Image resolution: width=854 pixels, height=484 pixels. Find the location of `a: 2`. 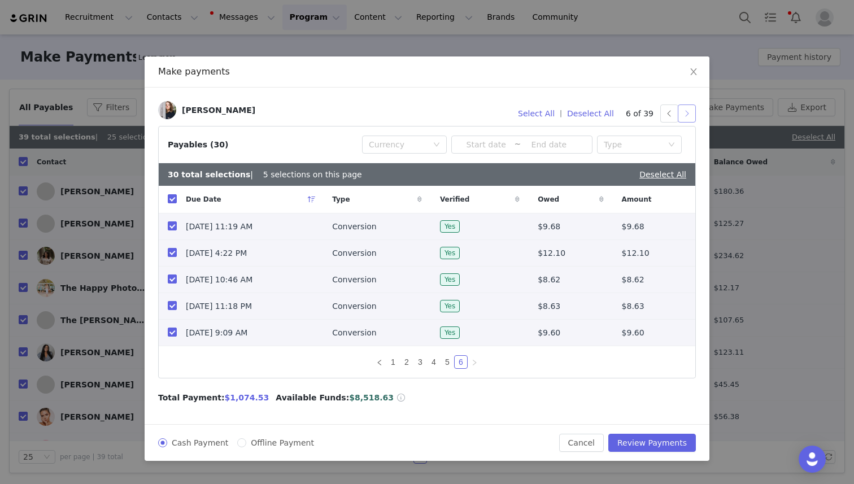

a: 2 is located at coordinates (407, 362).